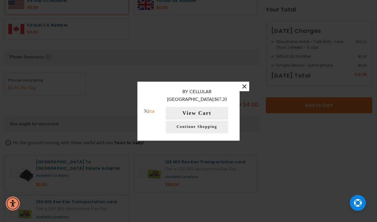 This screenshot has width=377, height=222. Describe the element at coordinates (197, 127) in the screenshot. I see `a: Continue Shopping` at that location.